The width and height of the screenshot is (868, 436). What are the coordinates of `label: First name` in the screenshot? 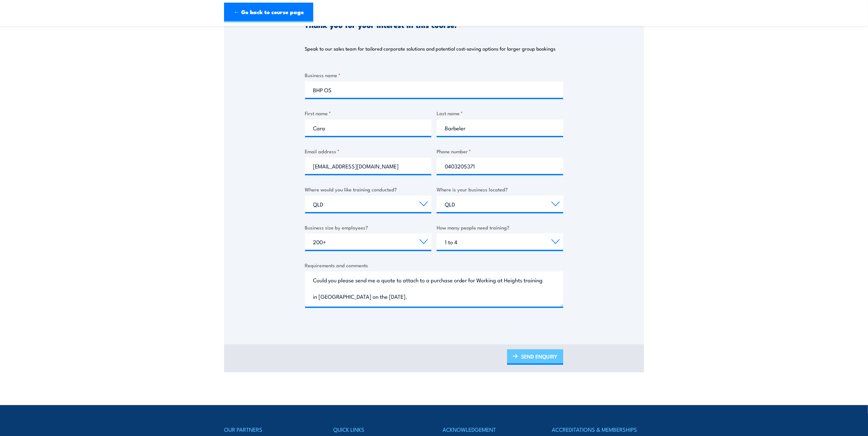 It's located at (368, 113).